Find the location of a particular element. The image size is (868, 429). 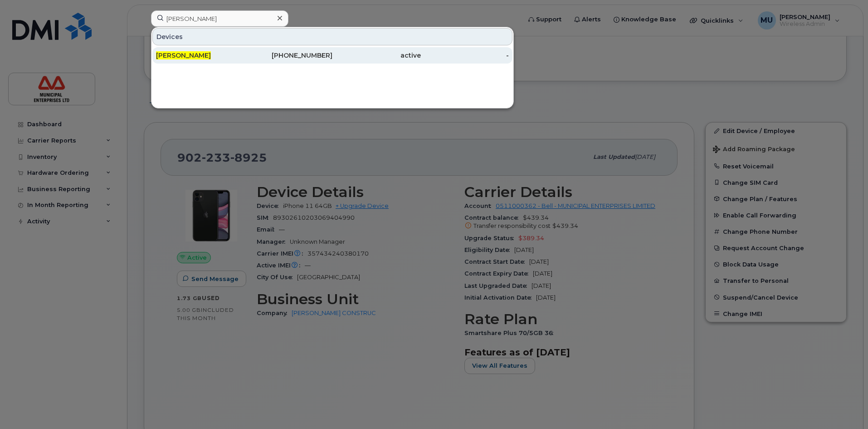

div: active is located at coordinates (377, 56).